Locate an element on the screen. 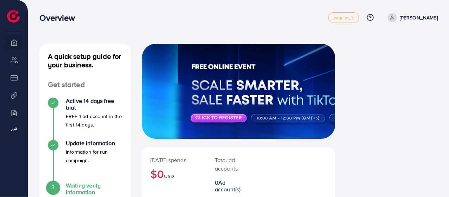 The width and height of the screenshot is (449, 197). h2: $0 is located at coordinates (174, 174).